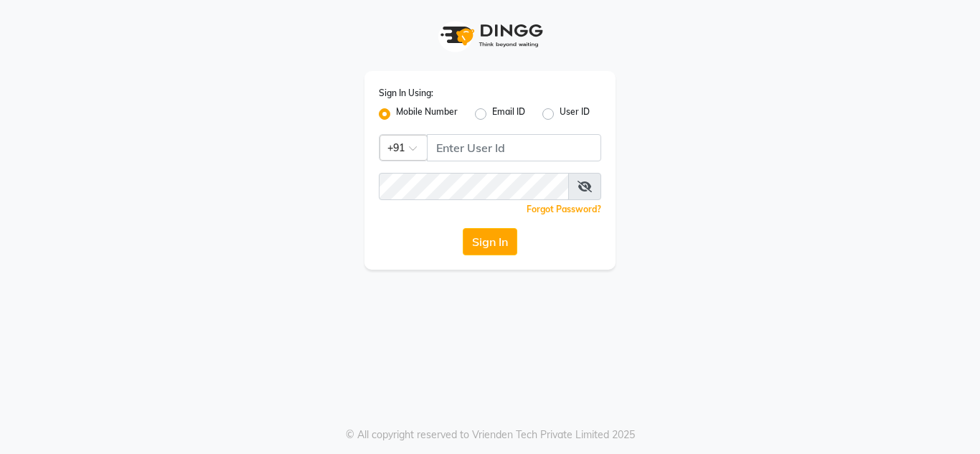 Image resolution: width=980 pixels, height=454 pixels. Describe the element at coordinates (427, 114) in the screenshot. I see `label: Mobile Number` at that location.